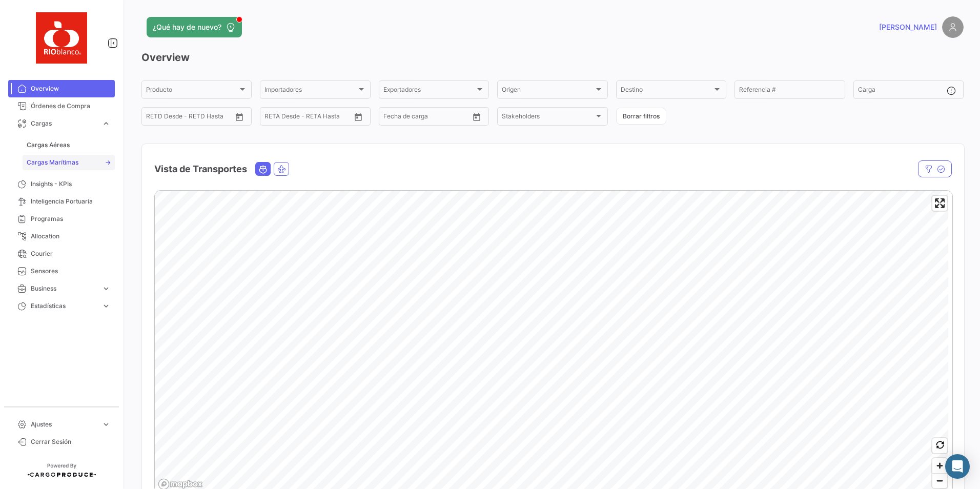 The height and width of the screenshot is (489, 980). I want to click on div: Abrir Intercom Messenger, so click(958, 467).